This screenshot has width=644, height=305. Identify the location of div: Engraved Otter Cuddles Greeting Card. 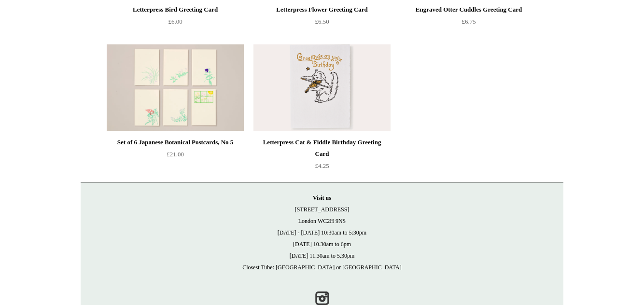
(469, 10).